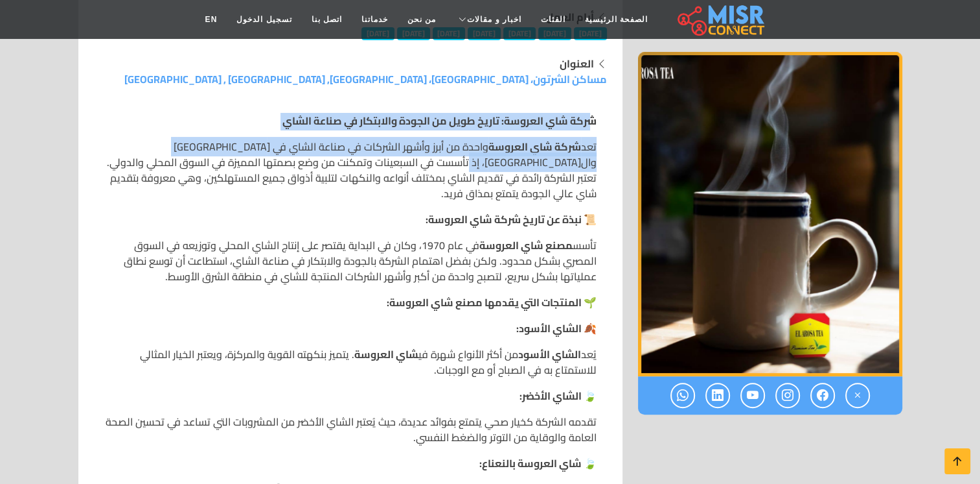 Image resolution: width=980 pixels, height=484 pixels. Describe the element at coordinates (770, 214) in the screenshot. I see `img: مصنع شاي العروسة` at that location.